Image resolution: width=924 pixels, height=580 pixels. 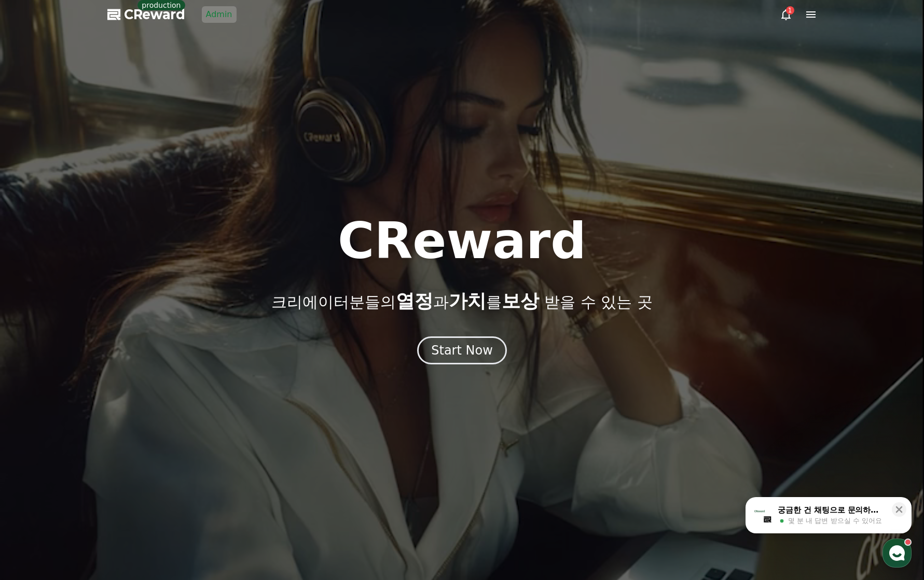 What do you see at coordinates (154, 15) in the screenshot?
I see `span: CReward` at bounding box center [154, 15].